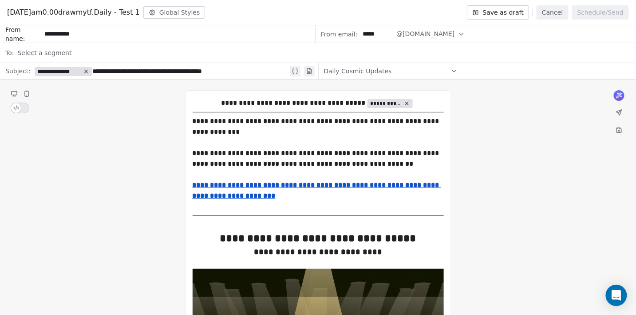  I want to click on span: Select a segment, so click(44, 53).